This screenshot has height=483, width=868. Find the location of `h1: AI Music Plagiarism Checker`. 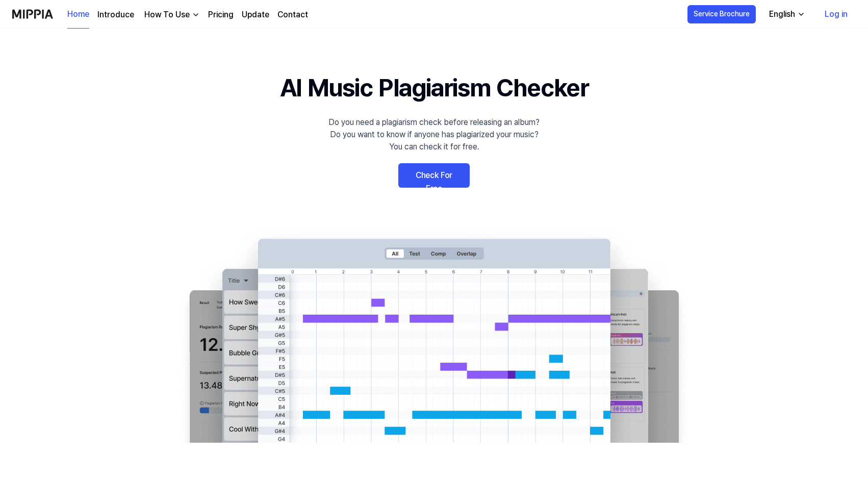

h1: AI Music Plagiarism Checker is located at coordinates (434, 88).